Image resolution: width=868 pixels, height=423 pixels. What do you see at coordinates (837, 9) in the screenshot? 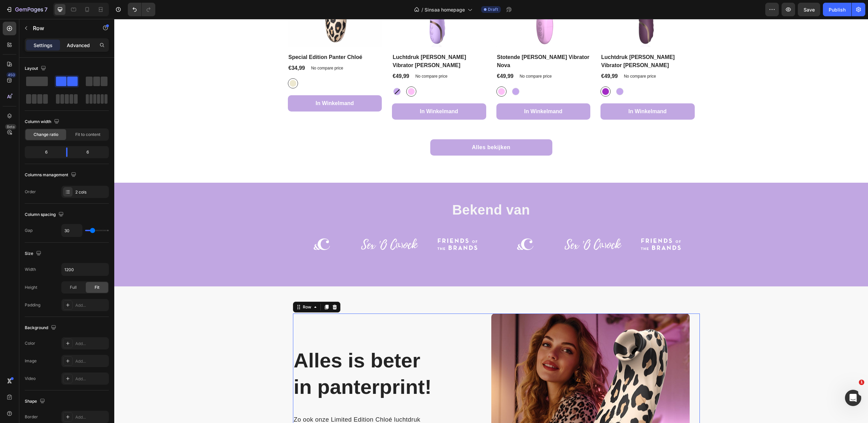
I see `div: Publish` at bounding box center [837, 9].